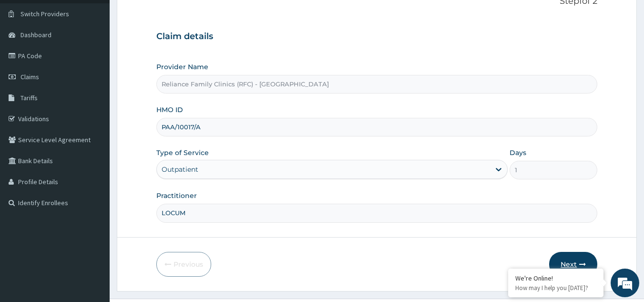 The width and height of the screenshot is (644, 302). Describe the element at coordinates (184, 264) in the screenshot. I see `button: Previous` at that location.